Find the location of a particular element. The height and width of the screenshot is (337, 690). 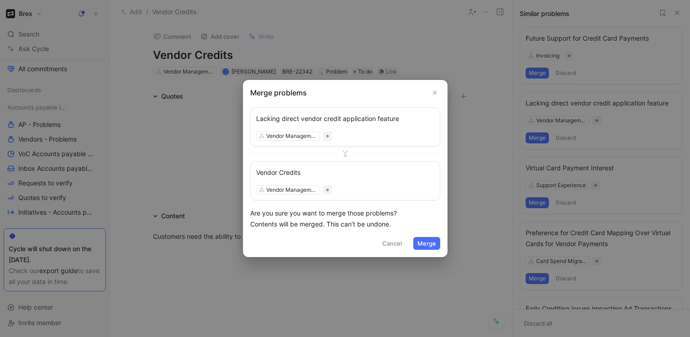

div: Vendor Credits is located at coordinates (345, 173).